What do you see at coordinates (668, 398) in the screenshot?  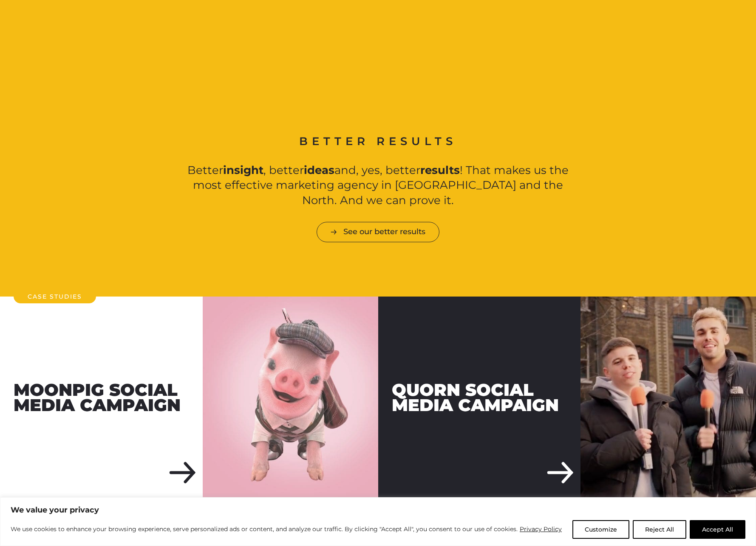 I see `img: Quorn Social Media Campaign` at bounding box center [668, 398].